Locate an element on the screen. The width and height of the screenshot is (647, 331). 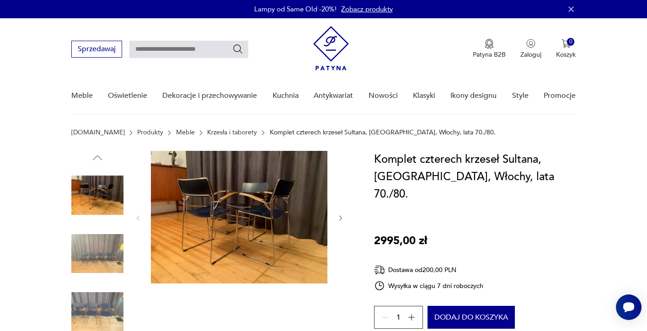
a: Klasyki is located at coordinates (424, 96).